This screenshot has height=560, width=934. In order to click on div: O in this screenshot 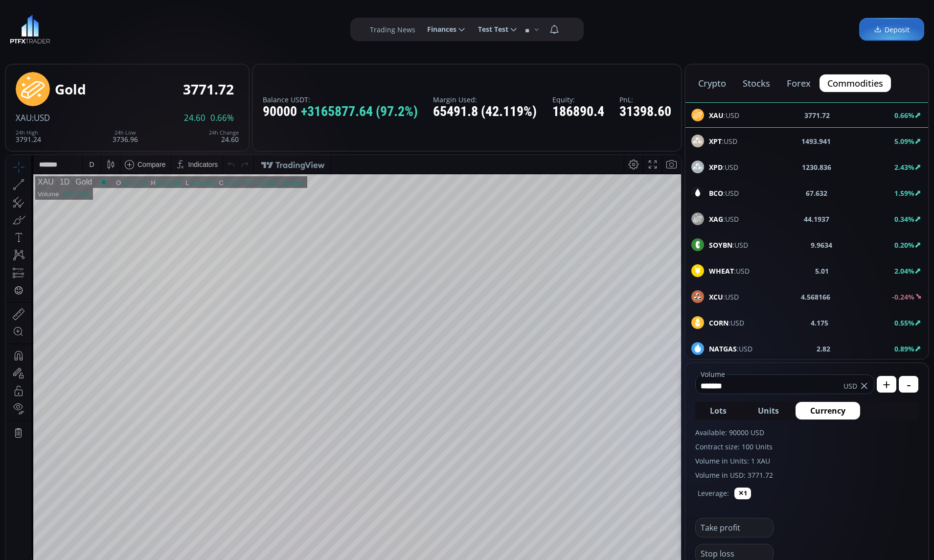, I will do `click(112, 27)`.